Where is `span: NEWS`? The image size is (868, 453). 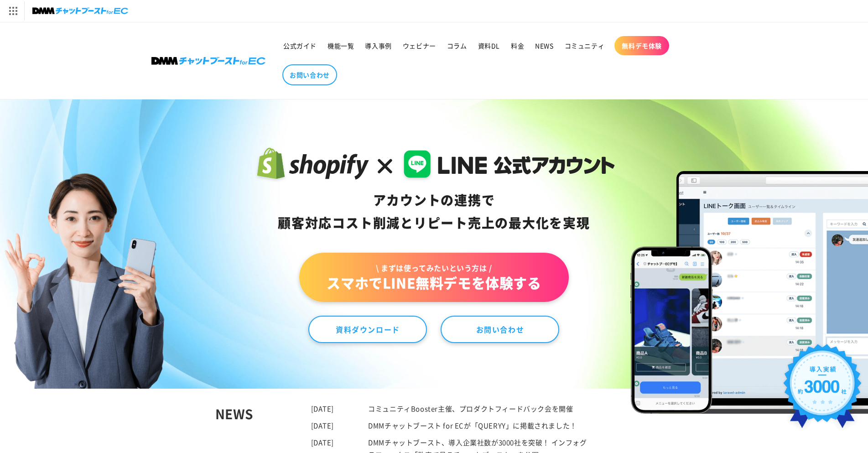
span: NEWS is located at coordinates (544, 46).